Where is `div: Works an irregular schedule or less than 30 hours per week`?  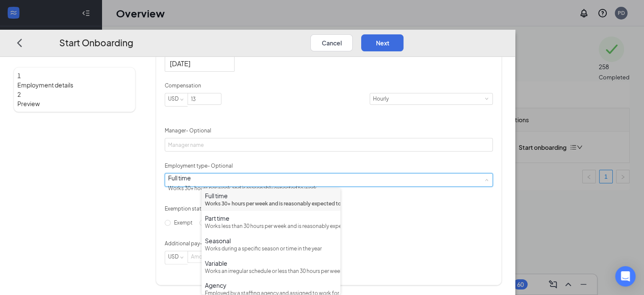 div: Works an irregular schedule or less than 30 hours per week is located at coordinates (271, 271).